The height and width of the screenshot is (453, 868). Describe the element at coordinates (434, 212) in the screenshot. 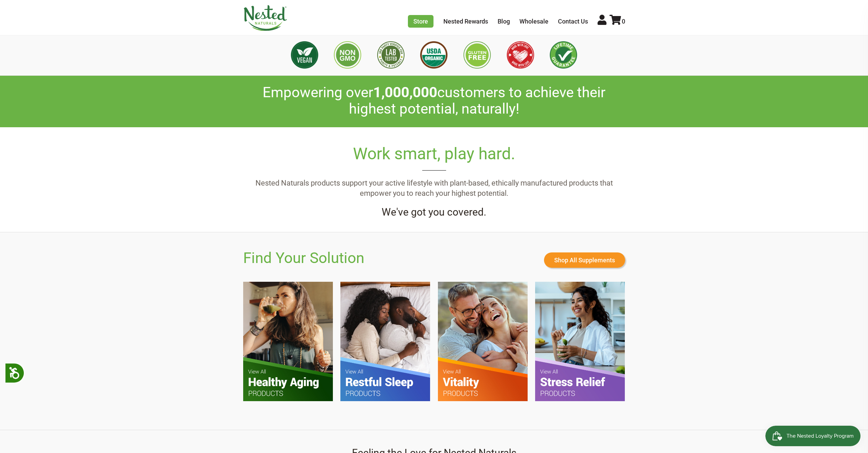

I see `h4: We've got you covered.` at that location.